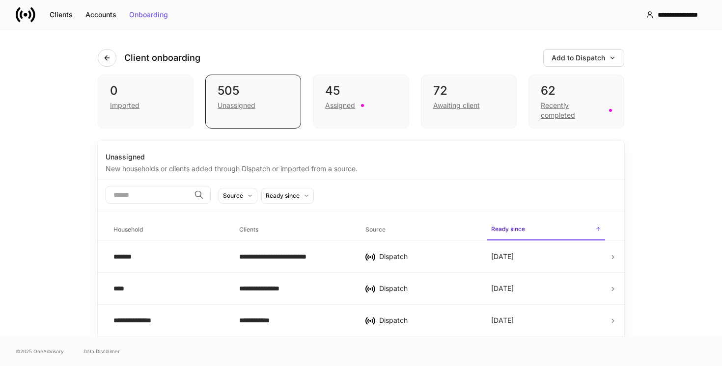  What do you see at coordinates (576, 91) in the screenshot?
I see `div: 62` at bounding box center [576, 91].